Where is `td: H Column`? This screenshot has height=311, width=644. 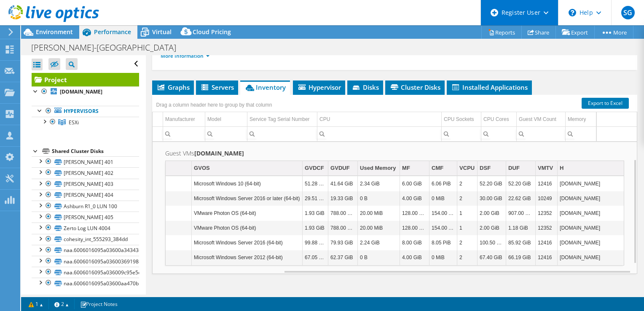 td: H Column is located at coordinates (590, 169).